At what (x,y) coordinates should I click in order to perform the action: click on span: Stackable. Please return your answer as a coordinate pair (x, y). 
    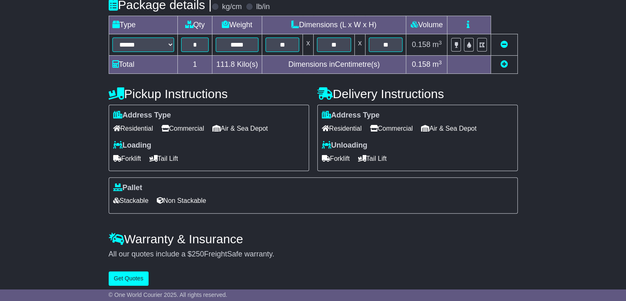
    Looking at the image, I should click on (131, 200).